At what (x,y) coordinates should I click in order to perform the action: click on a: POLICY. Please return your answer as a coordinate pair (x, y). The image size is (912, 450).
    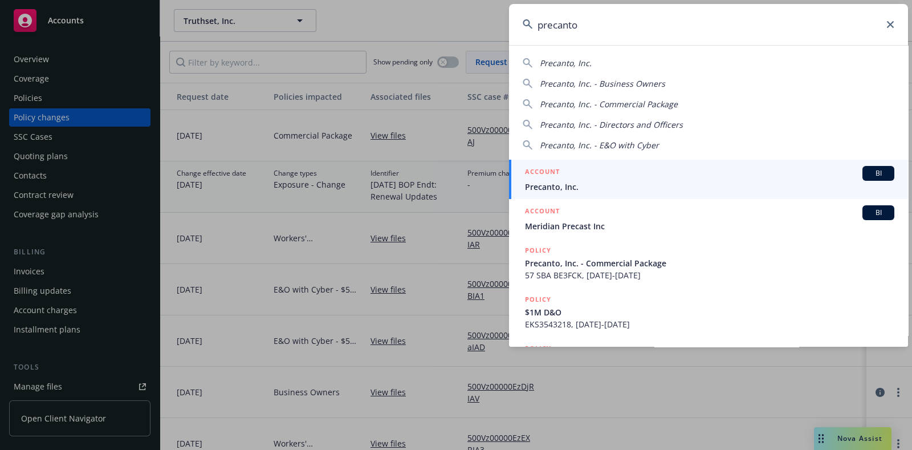
    Looking at the image, I should click on (708, 361).